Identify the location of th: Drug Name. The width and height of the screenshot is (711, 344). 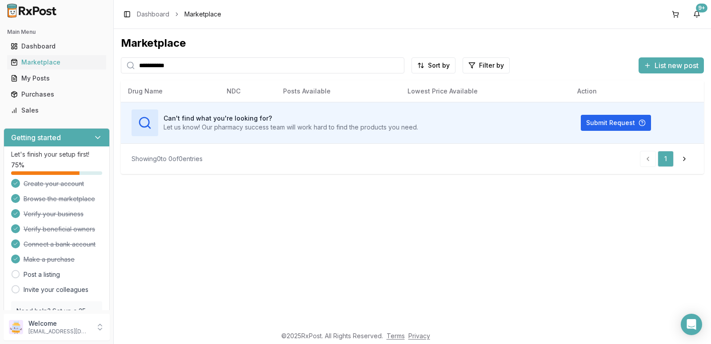
(170, 91).